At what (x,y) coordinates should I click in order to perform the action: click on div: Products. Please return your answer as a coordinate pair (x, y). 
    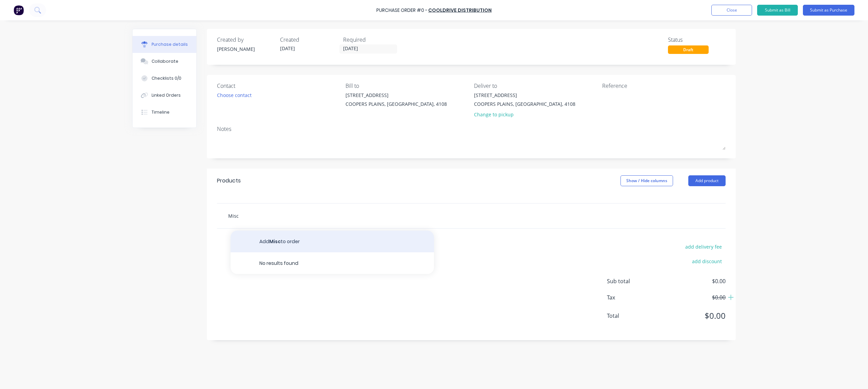
    Looking at the image, I should click on (229, 181).